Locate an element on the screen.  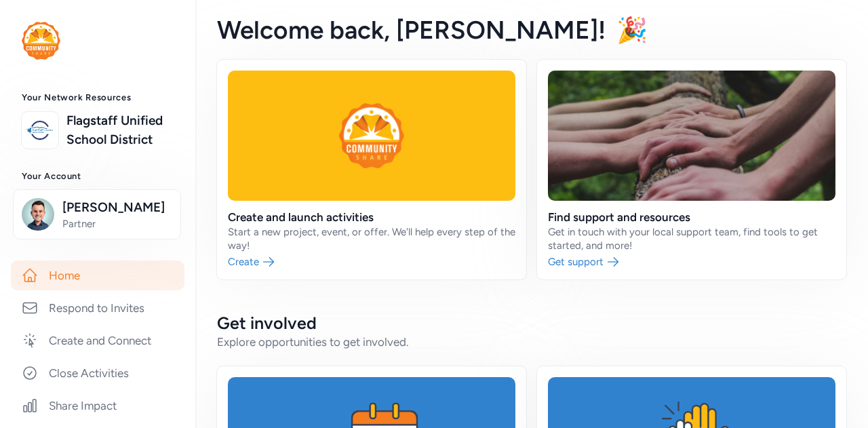
span: Partner is located at coordinates (117, 223).